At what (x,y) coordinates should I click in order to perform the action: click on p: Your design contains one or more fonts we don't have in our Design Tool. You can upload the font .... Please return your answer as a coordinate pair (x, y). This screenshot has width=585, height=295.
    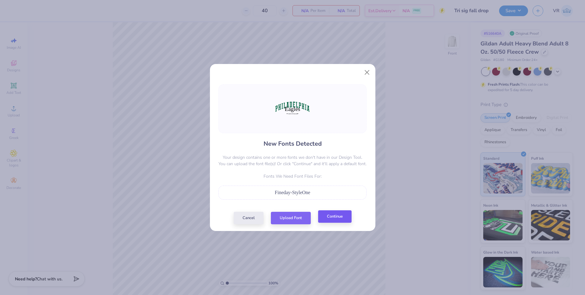
    Looking at the image, I should click on (292, 160).